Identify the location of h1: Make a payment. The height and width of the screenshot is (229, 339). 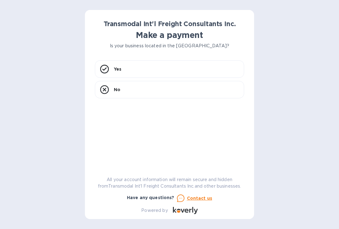
(169, 35).